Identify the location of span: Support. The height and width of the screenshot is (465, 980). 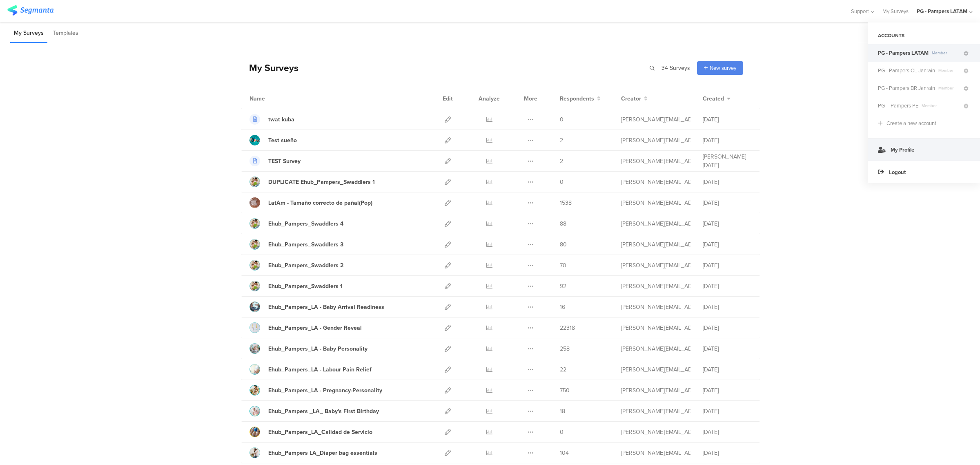
(860, 11).